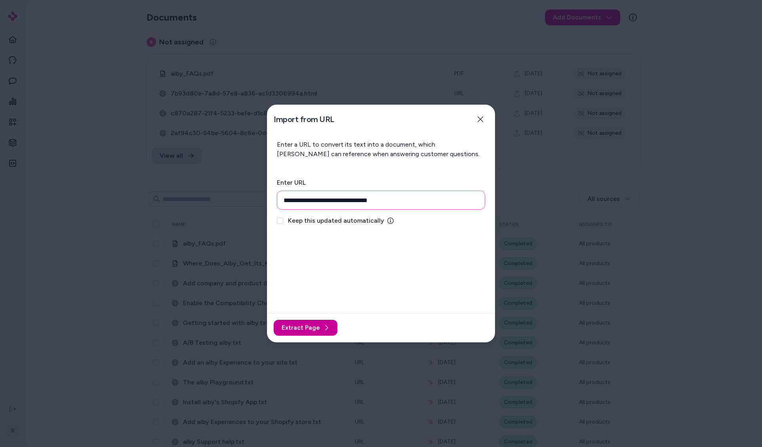 The image size is (762, 447). What do you see at coordinates (291, 182) in the screenshot?
I see `label: Enter URL` at bounding box center [291, 182].